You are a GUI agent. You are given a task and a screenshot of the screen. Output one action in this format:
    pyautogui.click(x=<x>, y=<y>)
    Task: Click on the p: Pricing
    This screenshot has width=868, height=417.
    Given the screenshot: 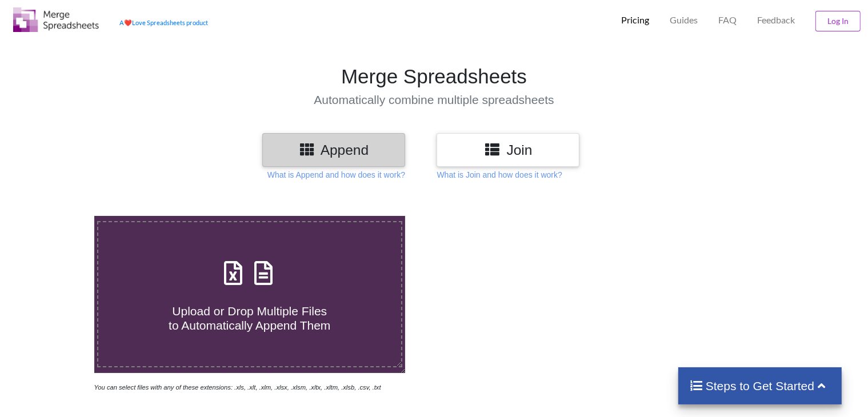 What is the action you would take?
    pyautogui.click(x=634, y=20)
    